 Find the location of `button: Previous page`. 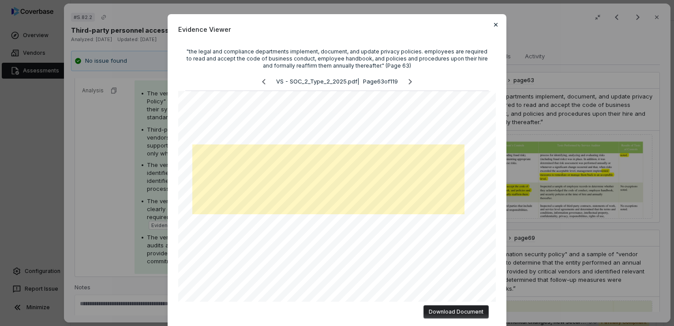

button: Previous page is located at coordinates (264, 82).